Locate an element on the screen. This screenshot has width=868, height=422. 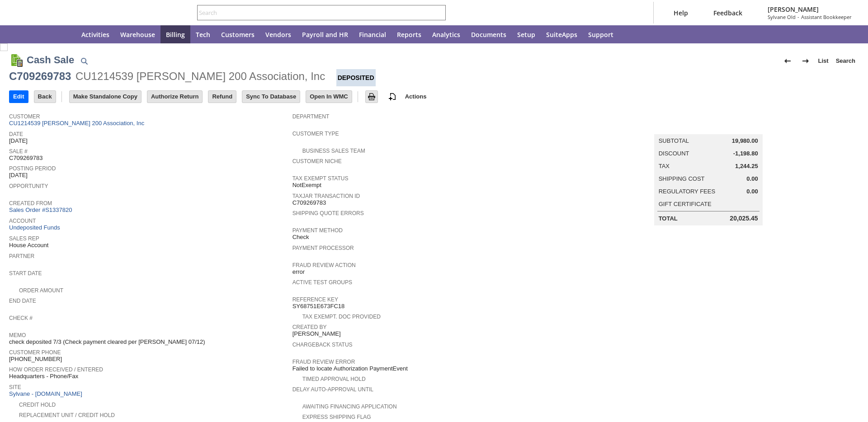
a: Delay Auto-Approval Until is located at coordinates (333, 389).